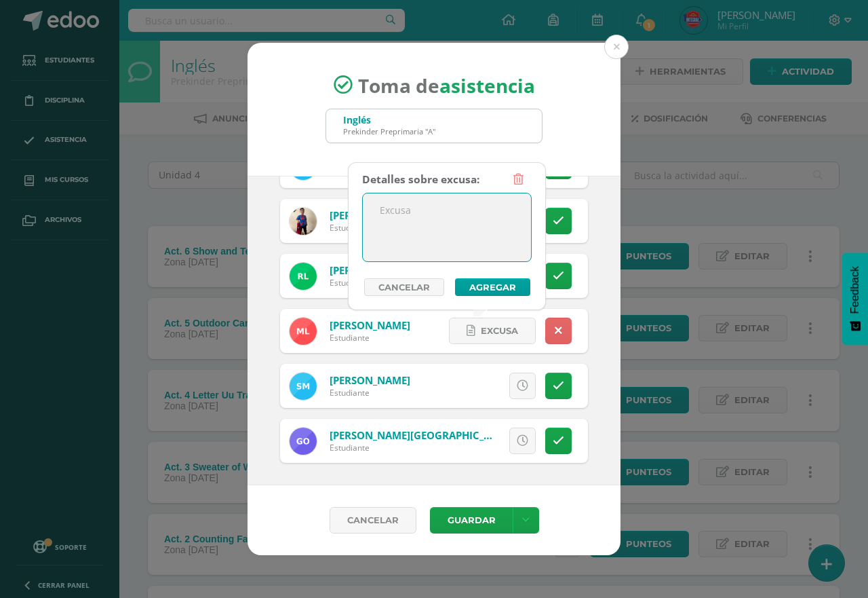 The height and width of the screenshot is (598, 868). Describe the element at coordinates (487, 85) in the screenshot. I see `strong: asistencia` at that location.